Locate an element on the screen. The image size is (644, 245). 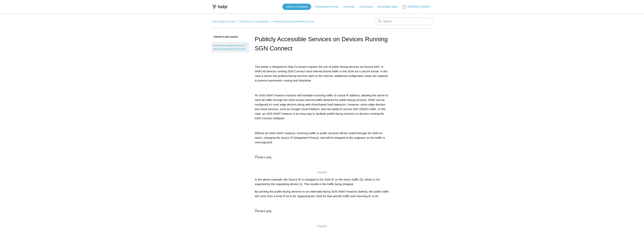
input: Search is located at coordinates (404, 21).